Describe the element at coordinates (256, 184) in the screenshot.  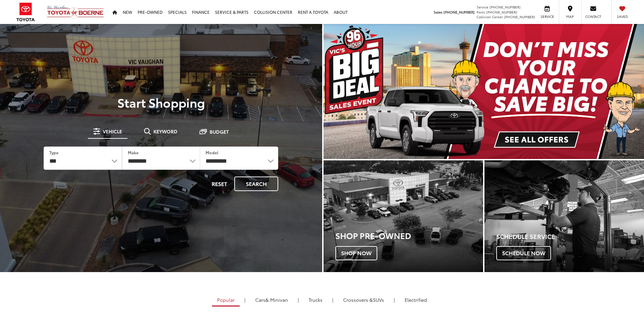
I see `button: Search` at that location.